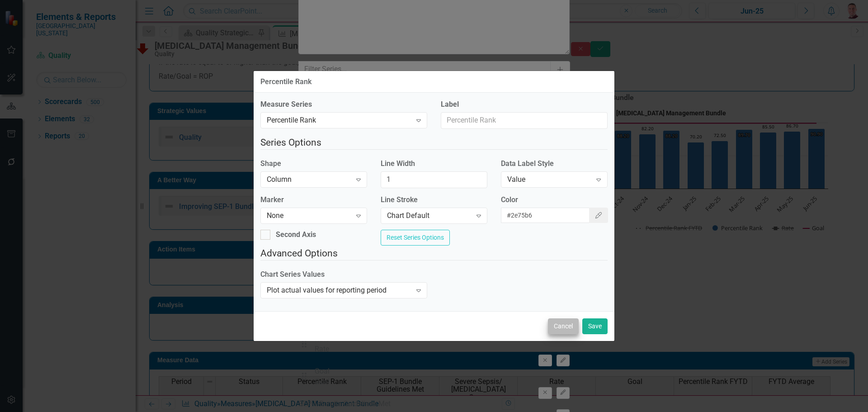 This screenshot has height=412, width=868. I want to click on div: Value, so click(550, 180).